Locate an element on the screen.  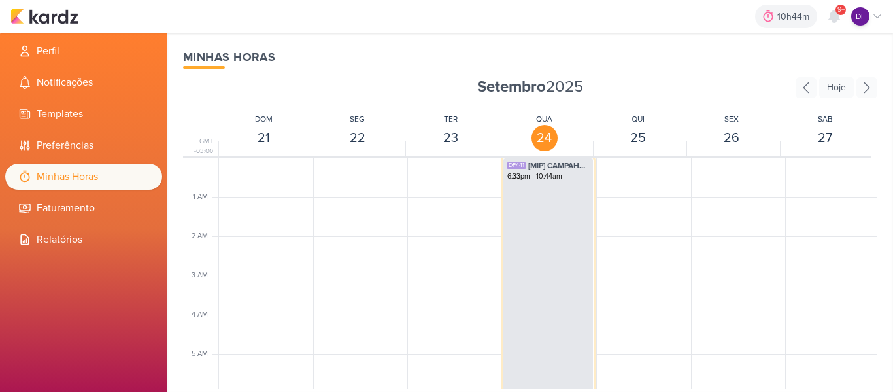
p: DF is located at coordinates (860, 16).